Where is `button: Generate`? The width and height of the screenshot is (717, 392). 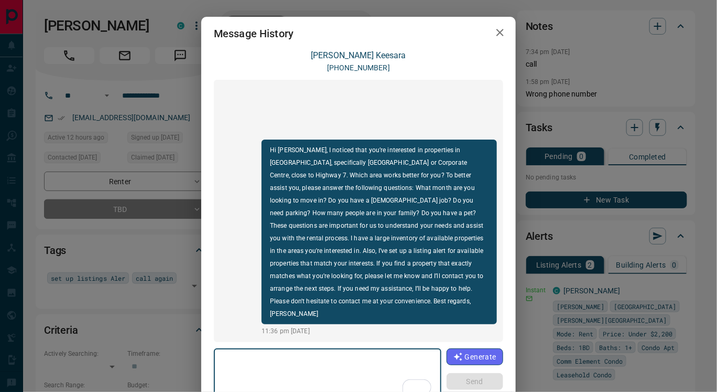
button: Generate is located at coordinates (475, 356).